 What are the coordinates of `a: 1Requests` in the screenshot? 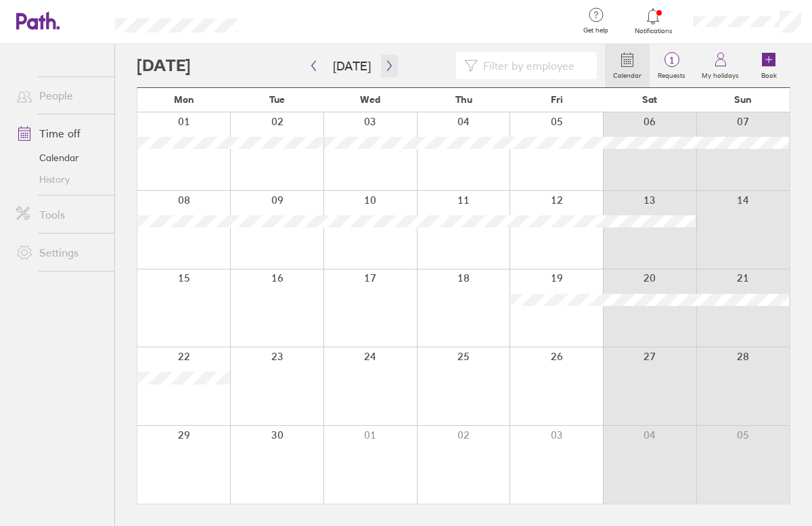 It's located at (671, 66).